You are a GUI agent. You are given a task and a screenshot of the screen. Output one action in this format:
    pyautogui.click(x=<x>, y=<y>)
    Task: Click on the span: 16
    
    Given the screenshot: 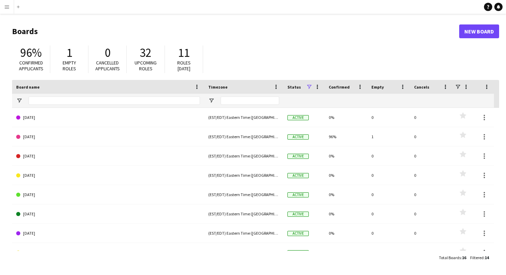 What is the action you would take?
    pyautogui.click(x=464, y=257)
    